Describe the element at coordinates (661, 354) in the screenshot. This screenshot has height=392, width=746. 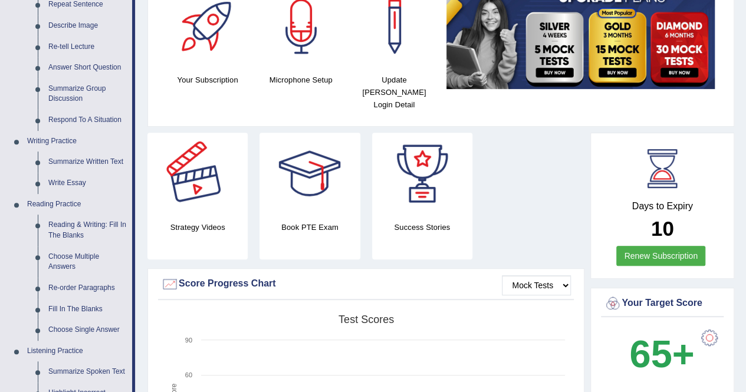
I see `b: 65+` at that location.